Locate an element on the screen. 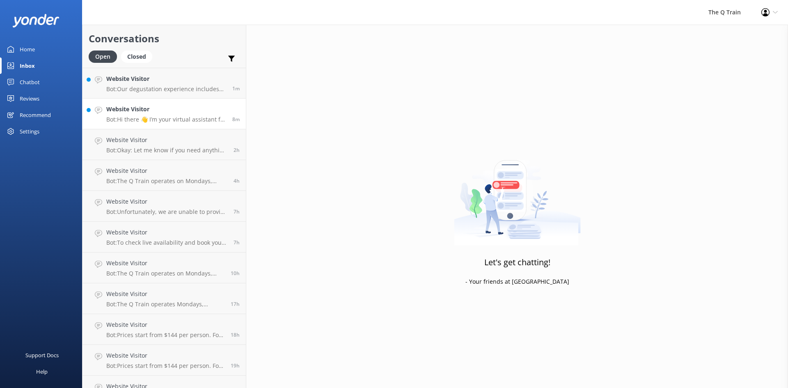 This screenshot has width=788, height=388. a: Website VisitorBot:The Q Train operates Mondays, Thursdays, Fridays, Saturdays, and Sundays all y... is located at coordinates (164, 298).